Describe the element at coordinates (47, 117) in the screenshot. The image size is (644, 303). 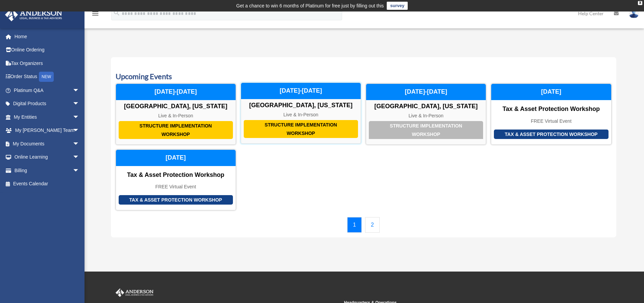
I see `a: My Entitiesarrow_drop_down` at that location.